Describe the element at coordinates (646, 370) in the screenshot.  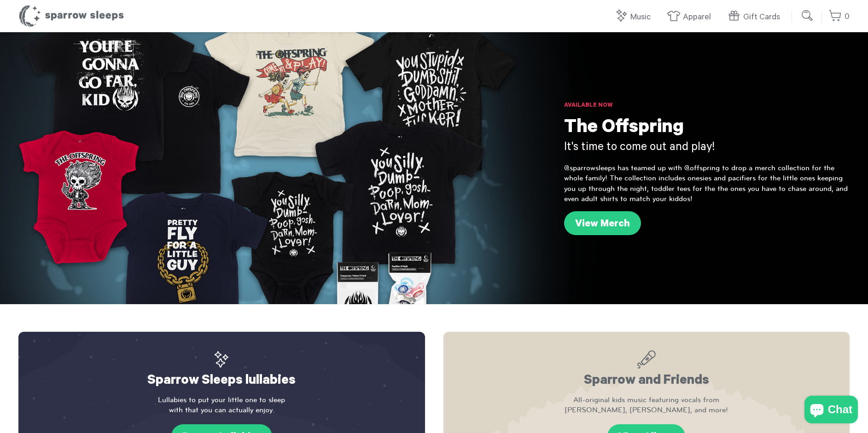
I see `h2: Sparrow and Friends` at that location.